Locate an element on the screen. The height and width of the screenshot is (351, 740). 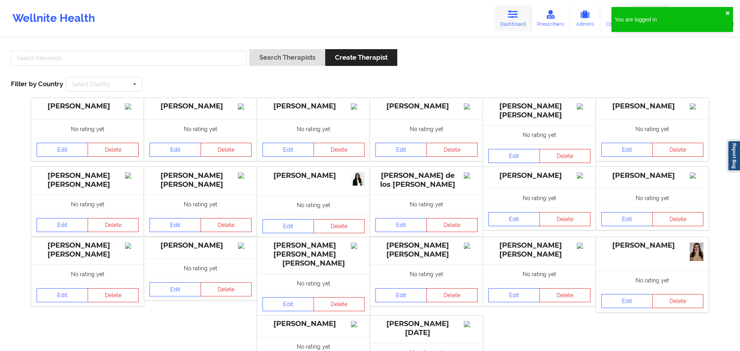
button: Create Therapist is located at coordinates (361, 57).